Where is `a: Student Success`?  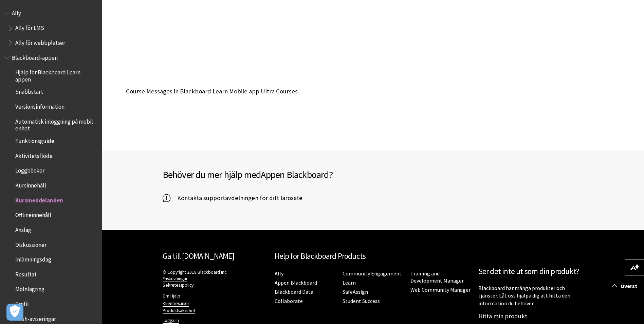
a: Student Success is located at coordinates (361, 301).